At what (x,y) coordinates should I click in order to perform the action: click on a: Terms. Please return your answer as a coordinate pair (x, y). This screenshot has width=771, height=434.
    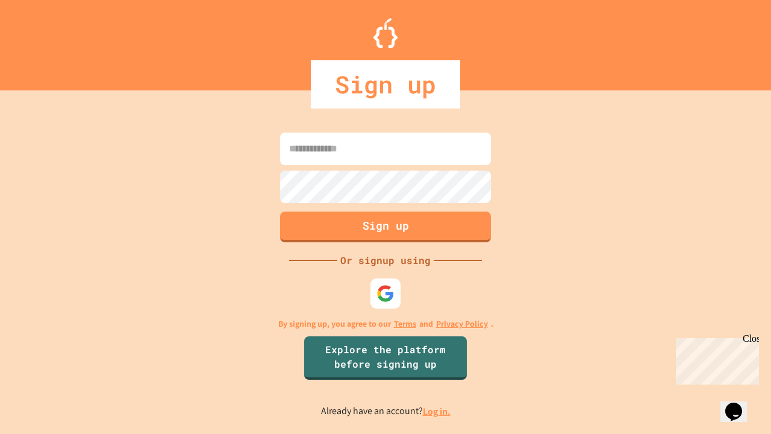
    Looking at the image, I should click on (405, 323).